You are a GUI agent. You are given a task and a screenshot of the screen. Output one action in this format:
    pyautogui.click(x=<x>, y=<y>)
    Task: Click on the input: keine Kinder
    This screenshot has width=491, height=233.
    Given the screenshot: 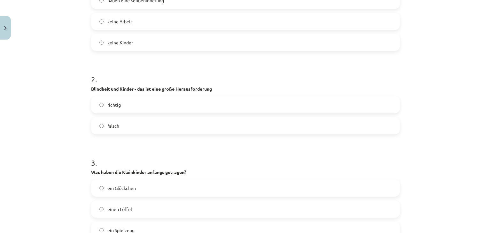 What is the action you would take?
    pyautogui.click(x=101, y=42)
    